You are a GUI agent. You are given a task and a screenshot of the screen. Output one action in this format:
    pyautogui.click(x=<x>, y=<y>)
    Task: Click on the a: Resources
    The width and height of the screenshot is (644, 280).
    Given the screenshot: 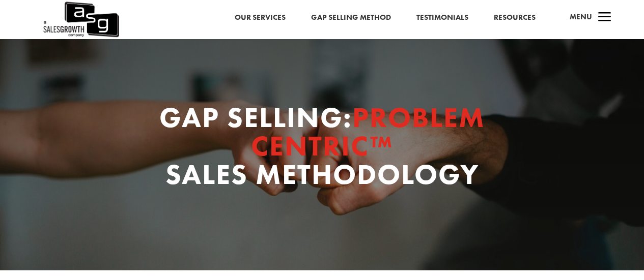 What is the action you would take?
    pyautogui.click(x=515, y=18)
    